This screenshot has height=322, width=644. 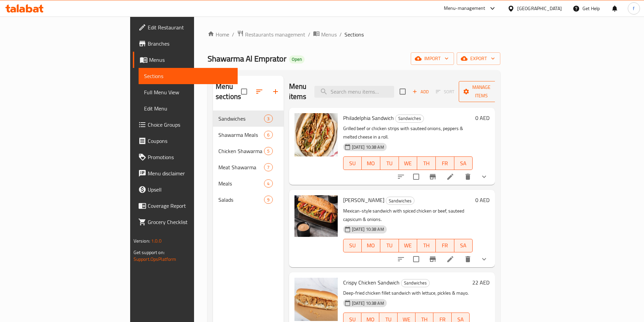 What do you see at coordinates (480, 282) in the screenshot?
I see `h6: 22 AED` at bounding box center [480, 282].